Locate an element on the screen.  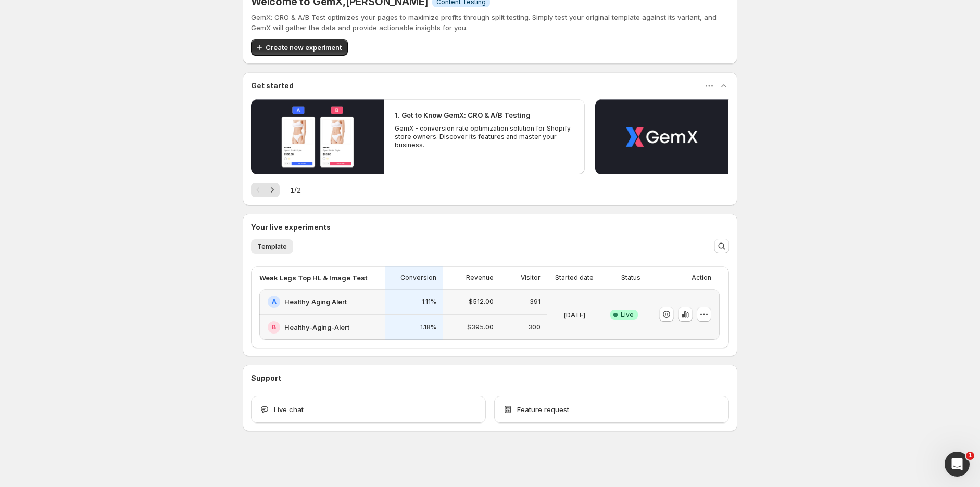
p: Action is located at coordinates (701, 278).